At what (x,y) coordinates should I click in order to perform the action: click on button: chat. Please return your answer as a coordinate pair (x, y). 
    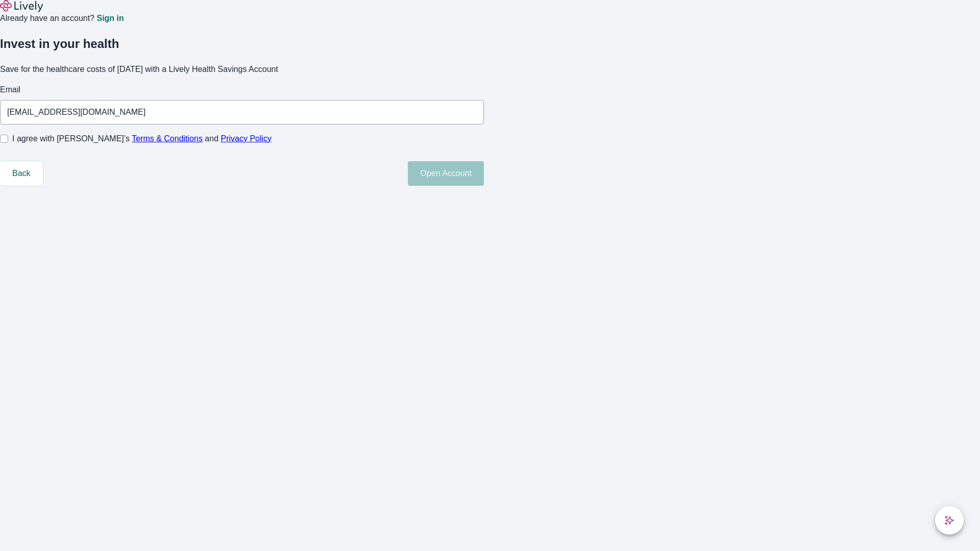
    Looking at the image, I should click on (950, 521).